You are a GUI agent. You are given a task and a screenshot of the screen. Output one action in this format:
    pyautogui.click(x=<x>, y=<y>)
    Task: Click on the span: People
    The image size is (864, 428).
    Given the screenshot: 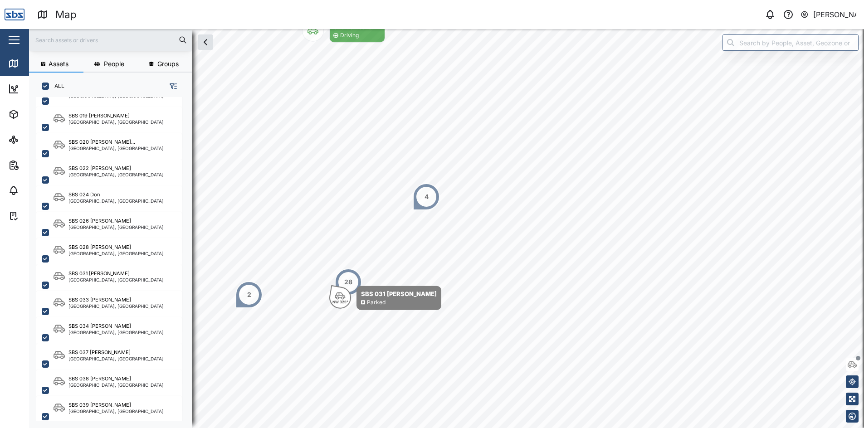 What is the action you would take?
    pyautogui.click(x=114, y=64)
    